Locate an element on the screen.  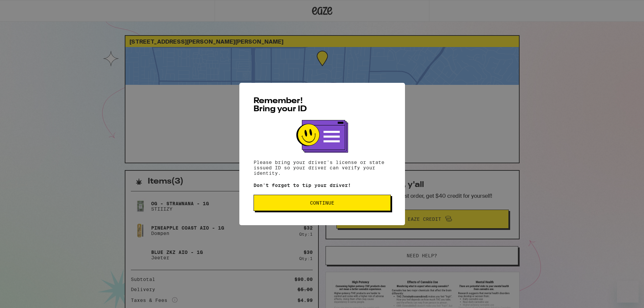
span: Remember! Bring your ID is located at coordinates (280, 105).